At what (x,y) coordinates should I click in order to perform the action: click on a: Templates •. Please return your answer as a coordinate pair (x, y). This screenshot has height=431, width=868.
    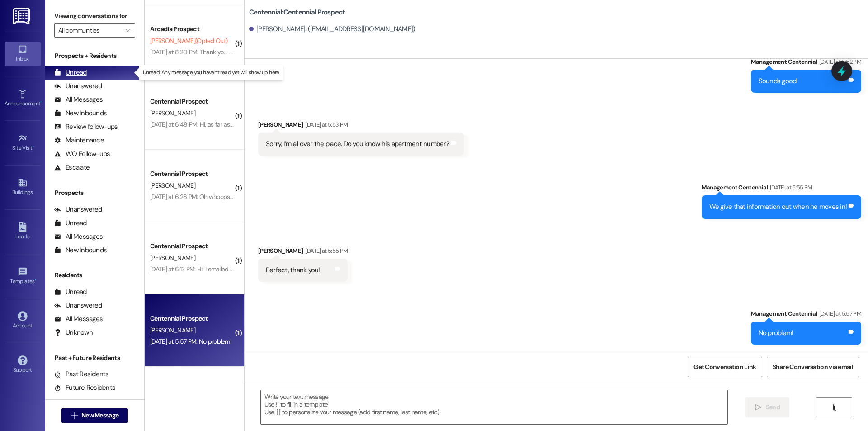
    Looking at the image, I should click on (22, 276).